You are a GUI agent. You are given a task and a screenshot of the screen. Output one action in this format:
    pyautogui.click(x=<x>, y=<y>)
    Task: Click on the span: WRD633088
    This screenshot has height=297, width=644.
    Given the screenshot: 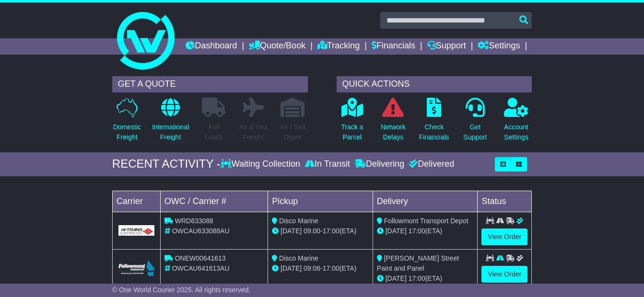 What is the action you would take?
    pyautogui.click(x=194, y=221)
    